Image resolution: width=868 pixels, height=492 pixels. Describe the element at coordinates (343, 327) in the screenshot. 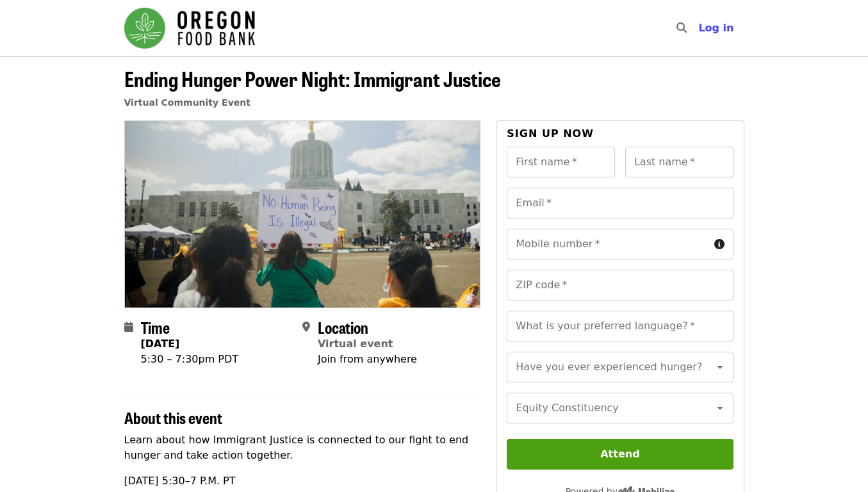

I see `span: Location` at that location.